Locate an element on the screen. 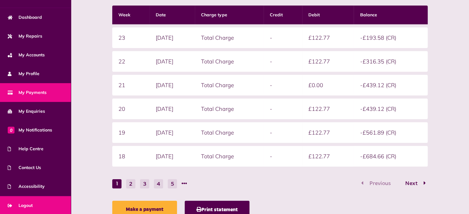  td: -£561.89 (CR) is located at coordinates (390, 133).